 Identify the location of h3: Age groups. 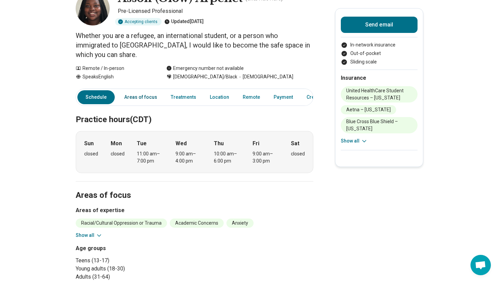
(134, 248).